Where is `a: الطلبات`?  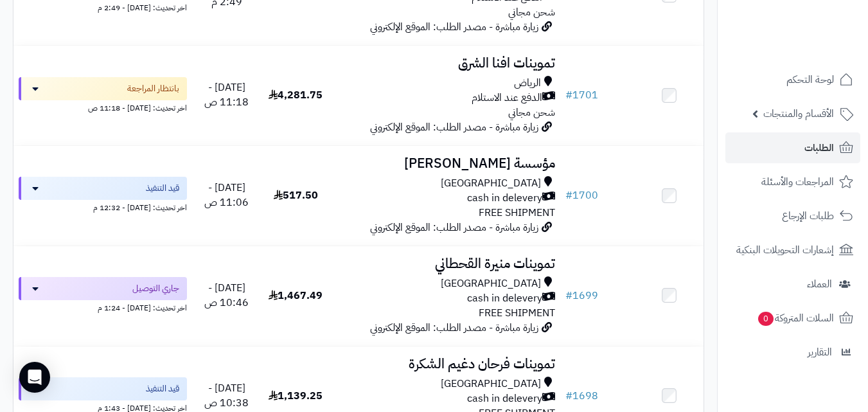 a: الطلبات is located at coordinates (793, 147).